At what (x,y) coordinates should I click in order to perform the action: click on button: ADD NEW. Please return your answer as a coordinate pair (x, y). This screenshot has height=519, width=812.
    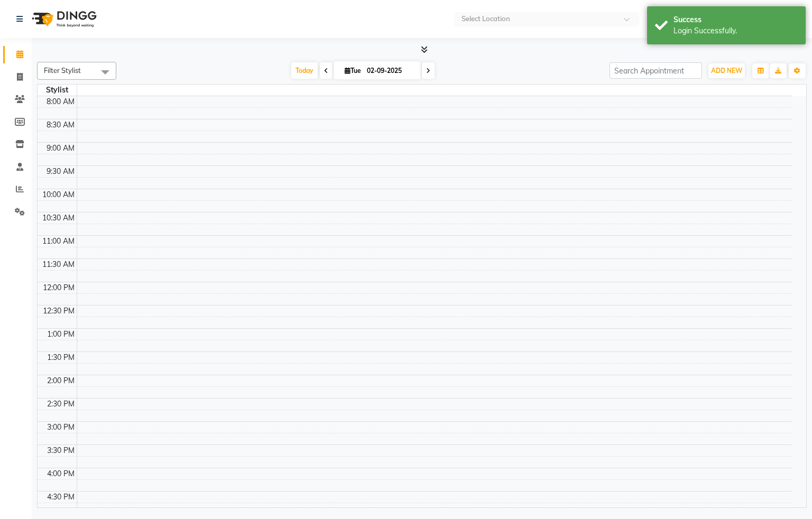
    Looking at the image, I should click on (726, 71).